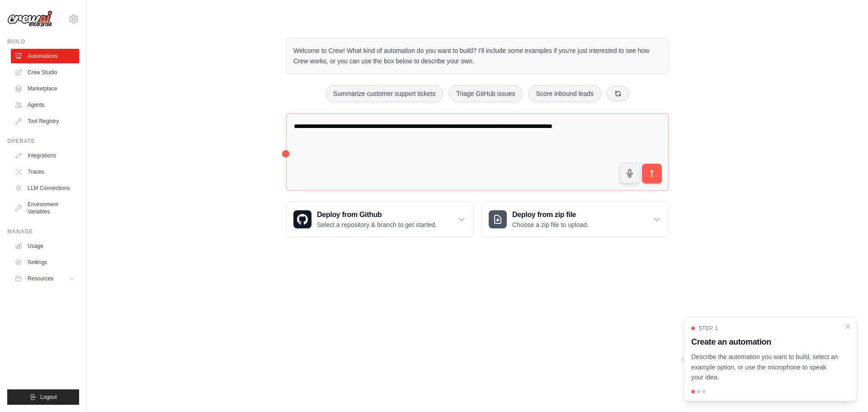 This screenshot has height=412, width=868. What do you see at coordinates (765, 367) in the screenshot?
I see `p: Describe the automation you want to build, select an example option, or use the microphone to spe...` at bounding box center [765, 367].